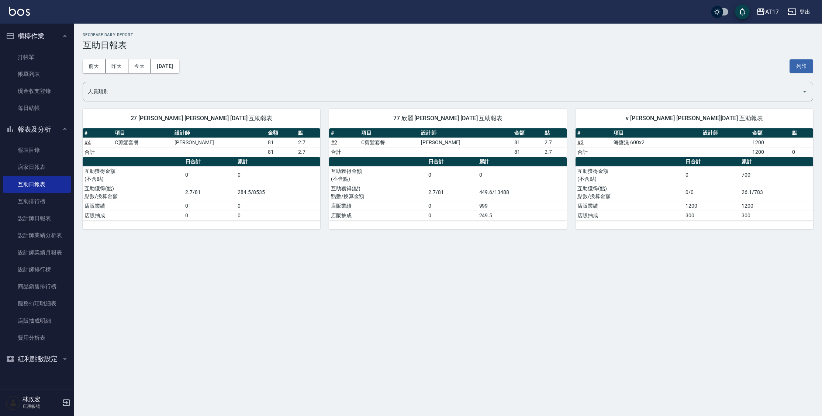  Describe the element at coordinates (37, 91) in the screenshot. I see `a: 現金收支登錄` at that location.